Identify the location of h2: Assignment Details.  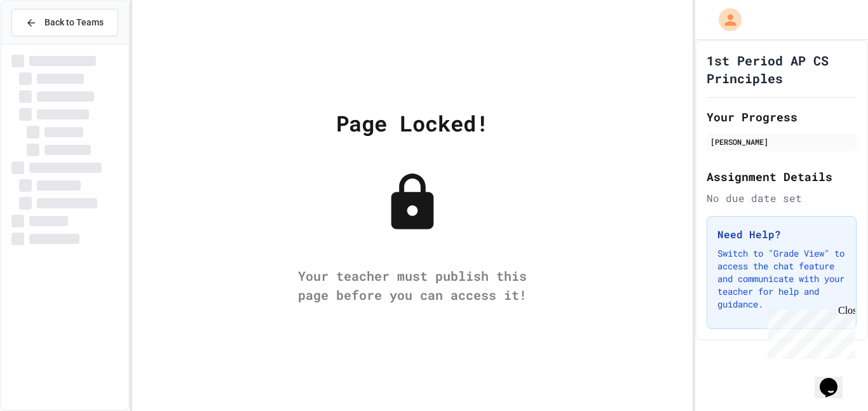
(782, 176).